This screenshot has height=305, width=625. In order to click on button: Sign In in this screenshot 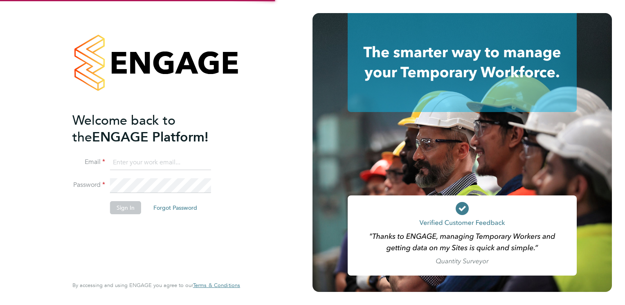, I will do `click(126, 208)`.